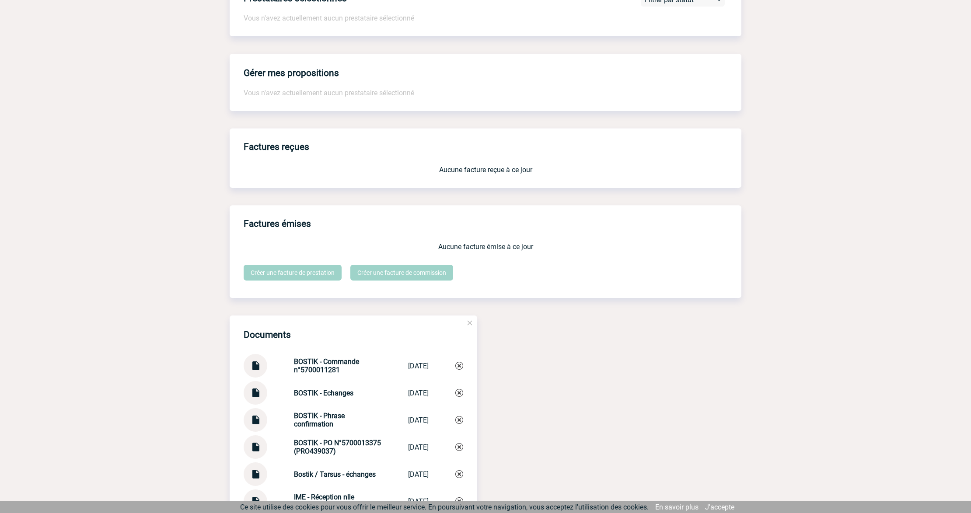 Image resolution: width=971 pixels, height=513 pixels. What do you see at coordinates (444, 507) in the screenshot?
I see `span: Ce site utilise des cookies pour vous offrir le meilleur service. En poursuivant votre navigation...` at bounding box center [444, 507].